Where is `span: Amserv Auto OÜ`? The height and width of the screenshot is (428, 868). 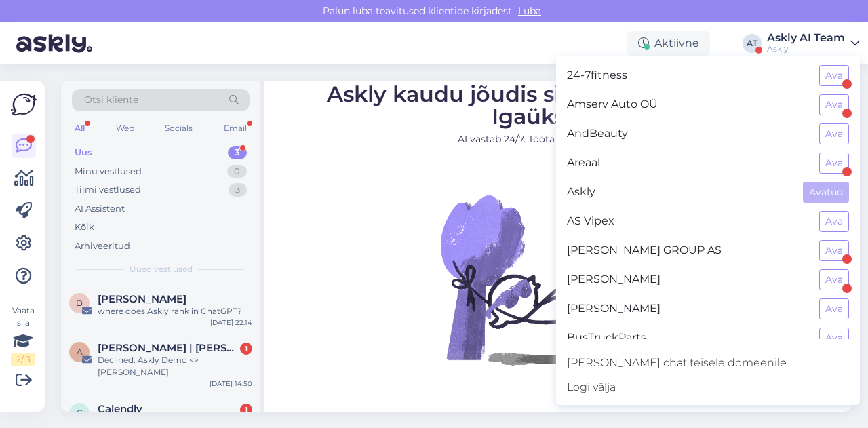 span: Amserv Auto OÜ is located at coordinates (687, 104).